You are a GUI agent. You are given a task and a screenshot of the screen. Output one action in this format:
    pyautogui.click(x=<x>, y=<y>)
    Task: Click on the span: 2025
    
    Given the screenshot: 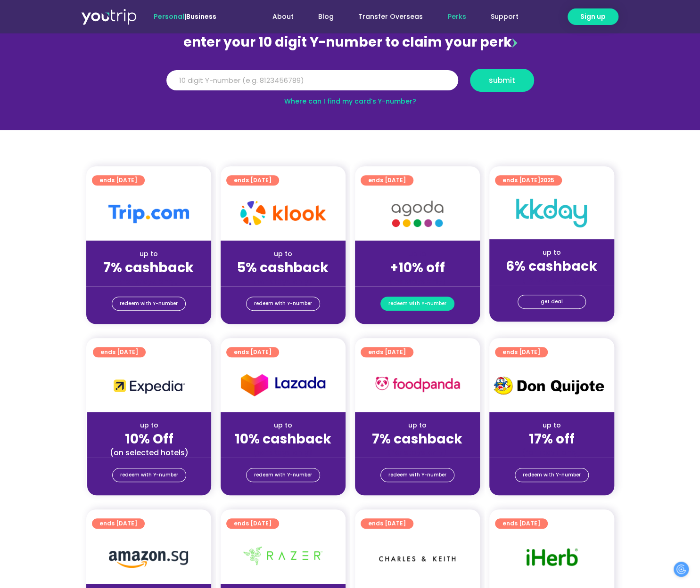 What is the action you would take?
    pyautogui.click(x=547, y=180)
    